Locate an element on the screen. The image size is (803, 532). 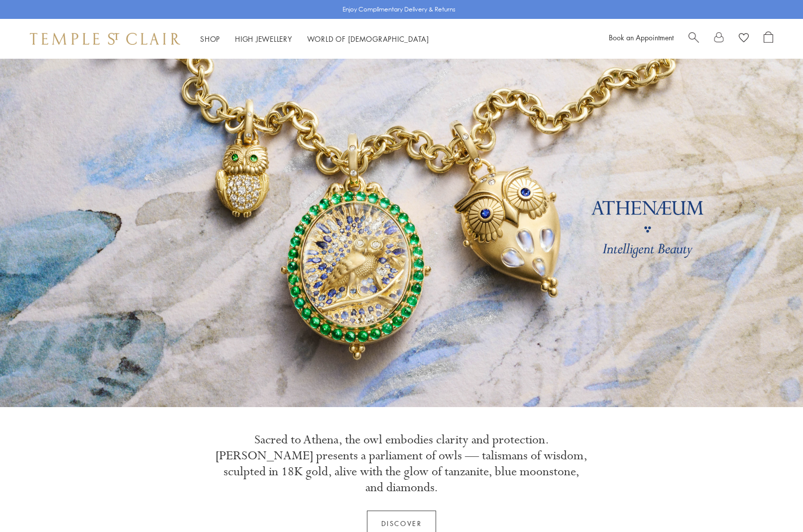
a: View Wishlist is located at coordinates (744, 39).